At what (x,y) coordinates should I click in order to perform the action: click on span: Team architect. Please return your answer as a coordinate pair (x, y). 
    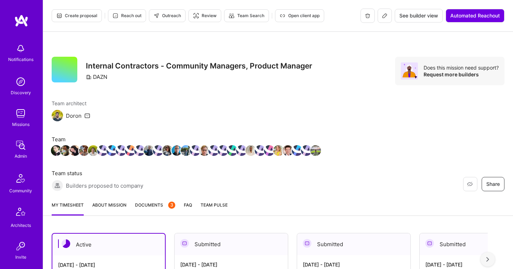
    Looking at the image, I should click on (71, 103).